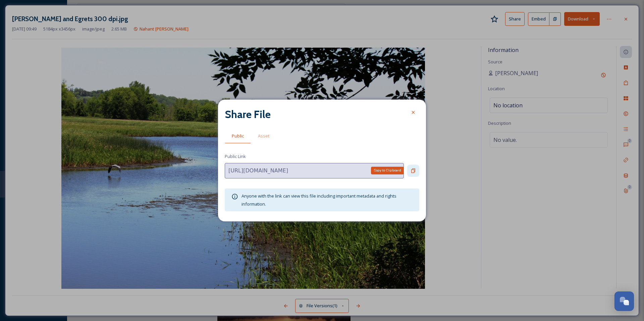 The image size is (644, 321). What do you see at coordinates (248, 114) in the screenshot?
I see `h2: Share File` at bounding box center [248, 114].